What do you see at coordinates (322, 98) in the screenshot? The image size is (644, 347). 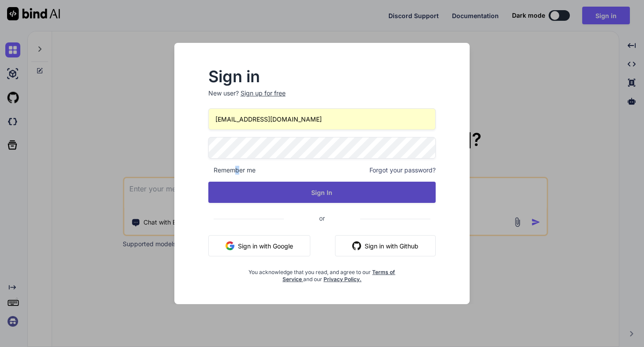 I see `p: New user?` at bounding box center [322, 98].